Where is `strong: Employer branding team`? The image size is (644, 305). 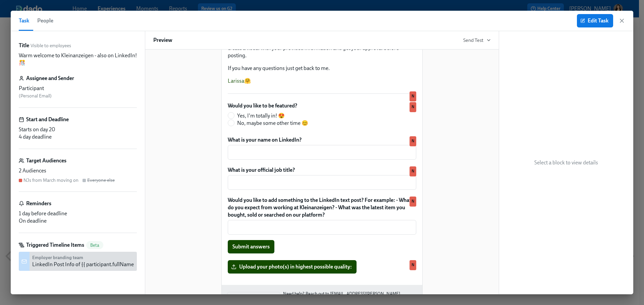 strong: Employer branding team is located at coordinates (58, 258).